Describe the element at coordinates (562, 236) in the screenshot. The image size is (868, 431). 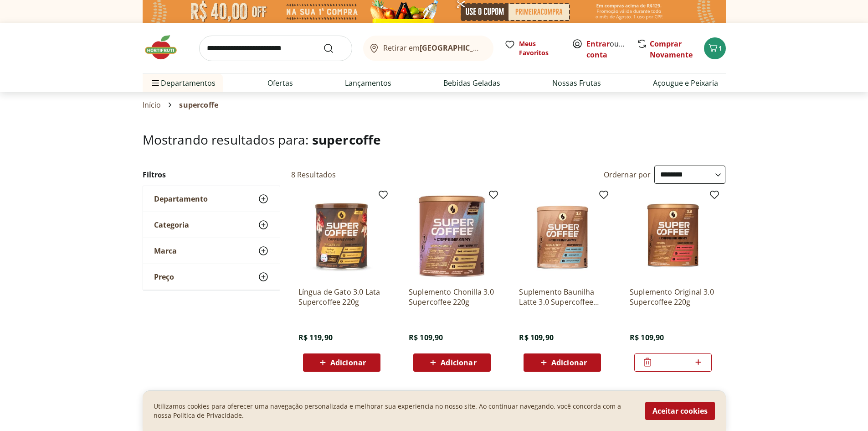
I see `img: Suplemento Baunilha Latte 3.0 Supercoffee 220g` at that location.